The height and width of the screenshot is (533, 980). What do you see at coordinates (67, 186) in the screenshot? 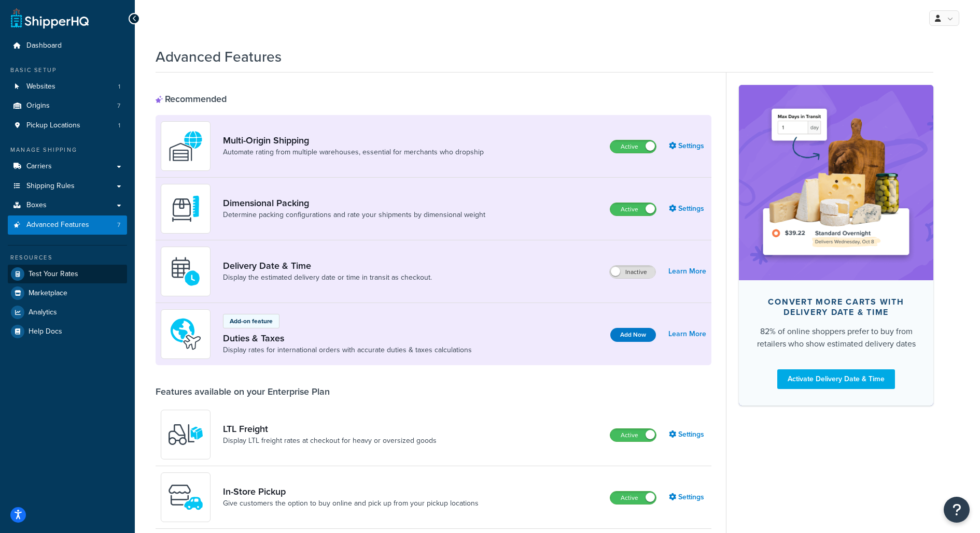
I see `li: Shipping Rules` at bounding box center [67, 186].